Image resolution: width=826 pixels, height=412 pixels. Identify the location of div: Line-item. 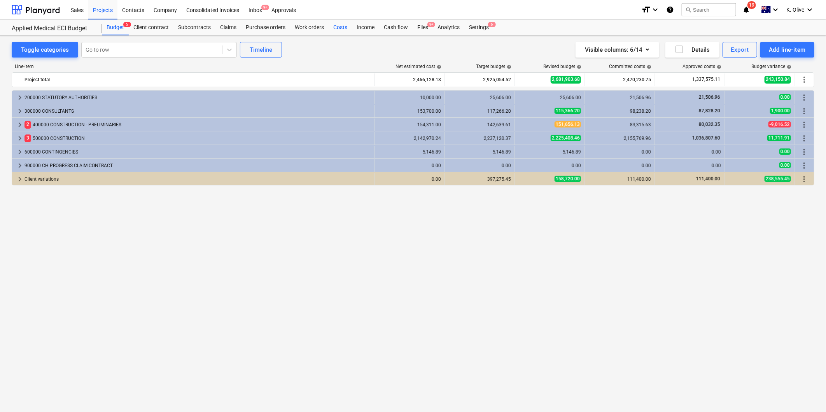
(193, 67).